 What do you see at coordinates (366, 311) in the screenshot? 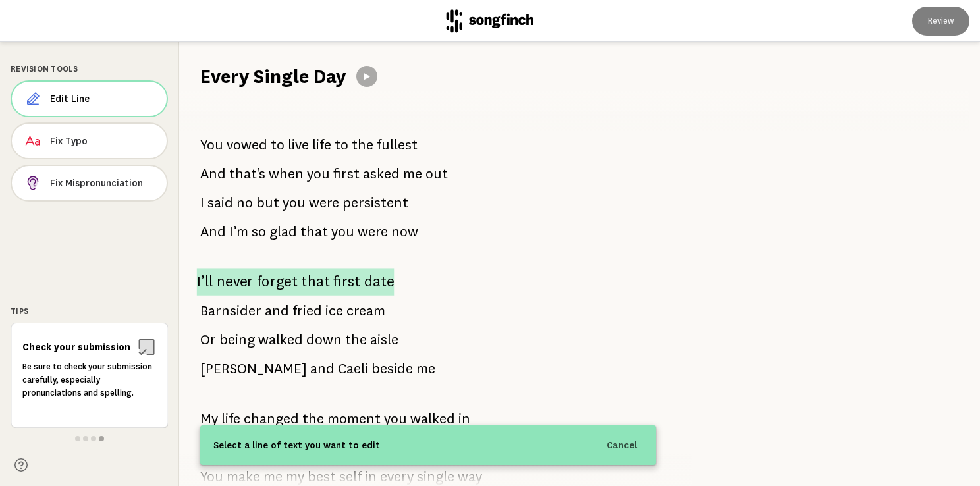
I see `span: cream` at bounding box center [366, 311].